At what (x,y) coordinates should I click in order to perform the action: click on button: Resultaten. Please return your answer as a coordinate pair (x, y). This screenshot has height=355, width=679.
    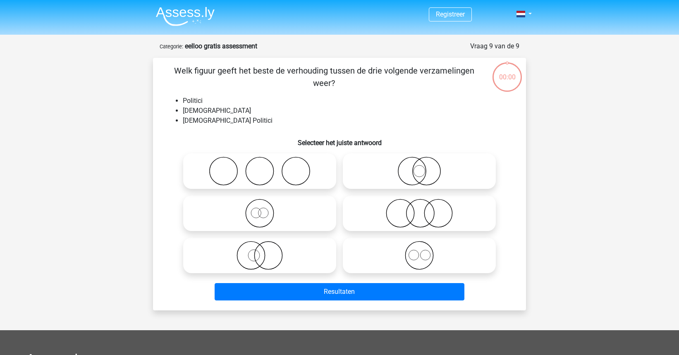
    Looking at the image, I should click on (339, 292).